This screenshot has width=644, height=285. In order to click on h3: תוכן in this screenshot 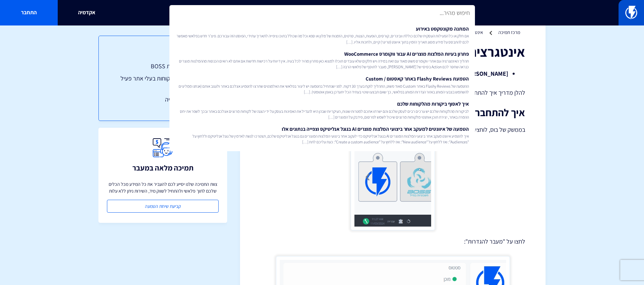, I will do `click(163, 54)`.